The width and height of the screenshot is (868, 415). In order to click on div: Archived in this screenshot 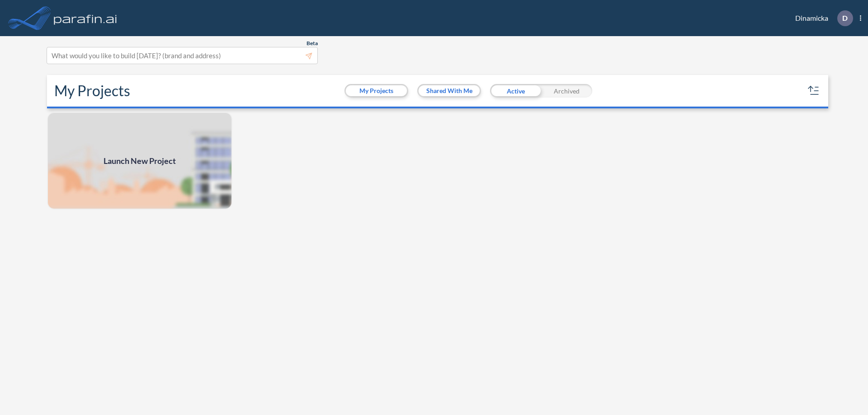, I will do `click(566, 91)`.